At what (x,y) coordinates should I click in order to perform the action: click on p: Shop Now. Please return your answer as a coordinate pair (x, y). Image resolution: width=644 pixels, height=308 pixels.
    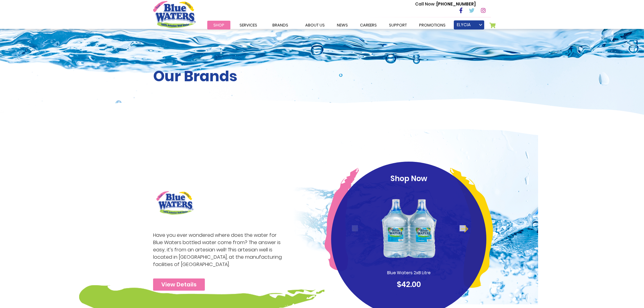
    Looking at the image, I should click on (409, 178).